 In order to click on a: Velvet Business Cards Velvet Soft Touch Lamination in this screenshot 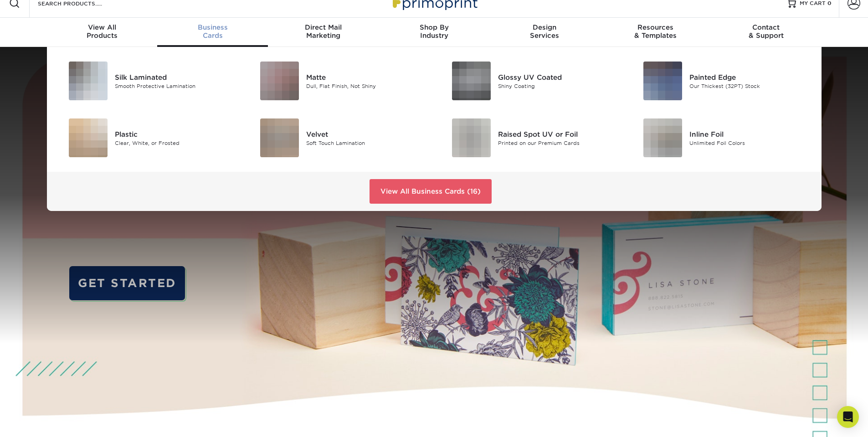, I will do `click(338, 138)`.